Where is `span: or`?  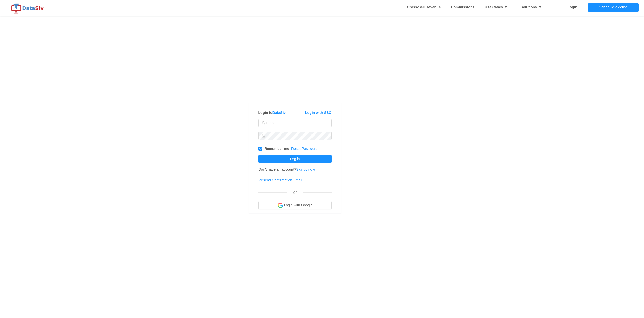 span: or is located at coordinates (295, 192).